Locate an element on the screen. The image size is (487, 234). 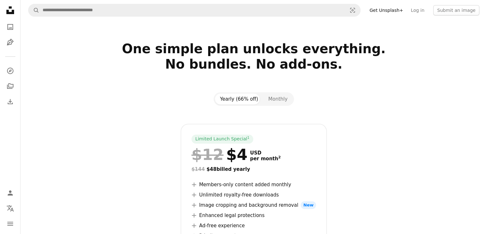
sup: 2 is located at coordinates (280, 157).